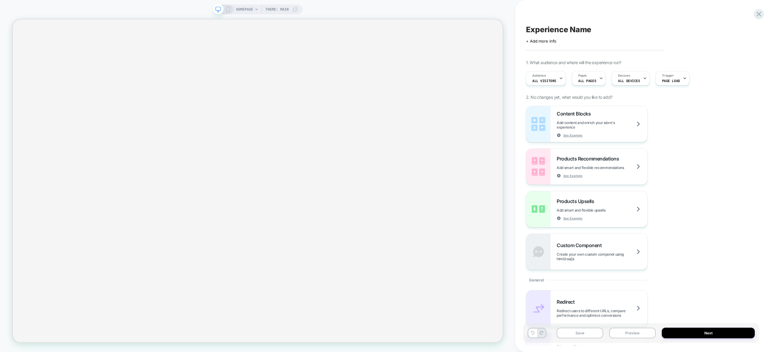 The width and height of the screenshot is (773, 352). I want to click on span: All Visitors, so click(544, 81).